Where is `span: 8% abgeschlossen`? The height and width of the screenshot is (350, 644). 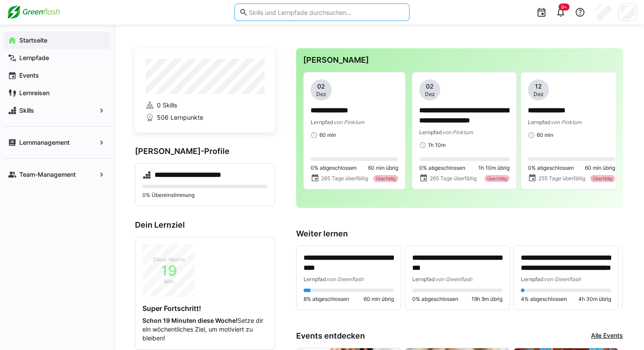
span: 8% abgeschlossen is located at coordinates (326, 299).